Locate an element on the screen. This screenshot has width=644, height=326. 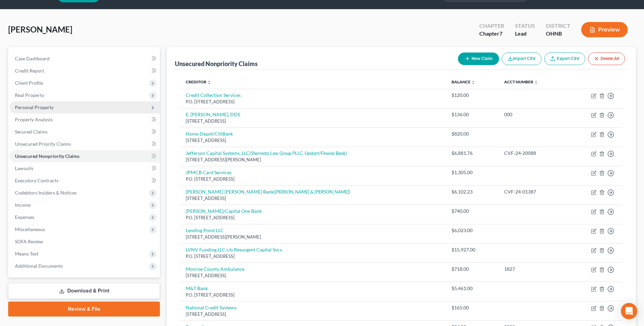
span: Lawsuits is located at coordinates (24, 168).